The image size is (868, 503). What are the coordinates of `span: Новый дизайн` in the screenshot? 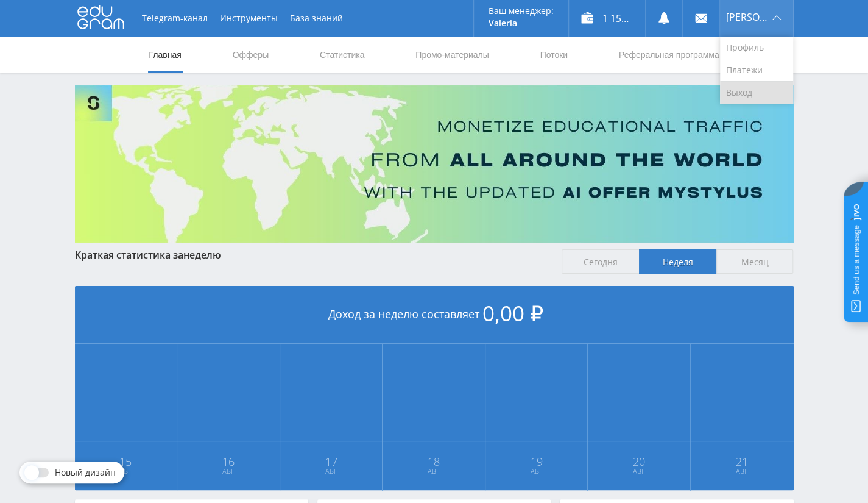 It's located at (86, 472).